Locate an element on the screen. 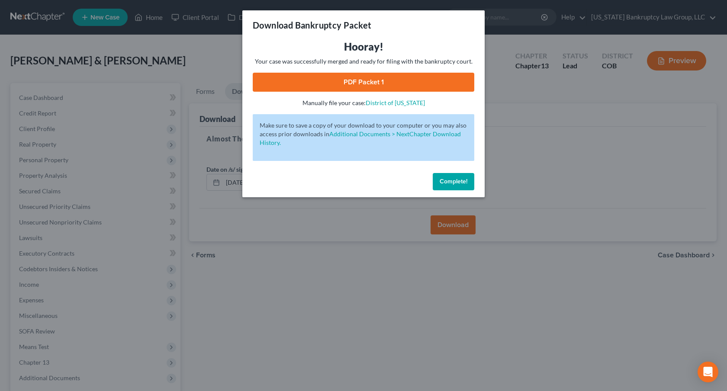  p: Make sure to save a copy of your download to your computer or you may also access prior downloads in is located at coordinates (363, 134).